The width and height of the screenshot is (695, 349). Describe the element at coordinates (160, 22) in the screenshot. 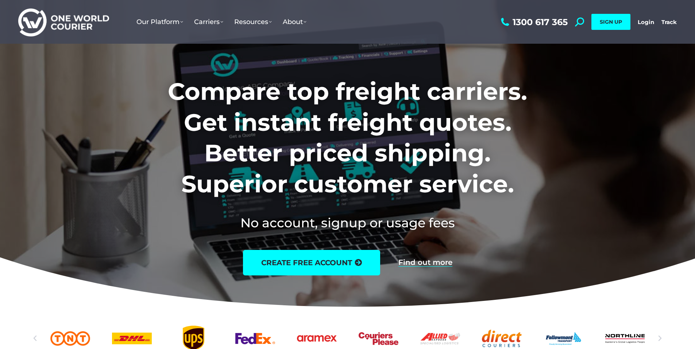

I see `span: Our Platform` at that location.